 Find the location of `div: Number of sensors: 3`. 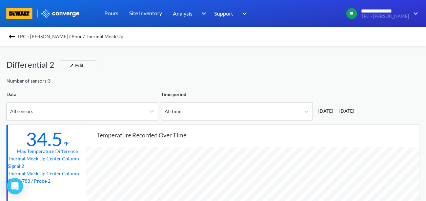

div: Number of sensors: 3 is located at coordinates (28, 81).